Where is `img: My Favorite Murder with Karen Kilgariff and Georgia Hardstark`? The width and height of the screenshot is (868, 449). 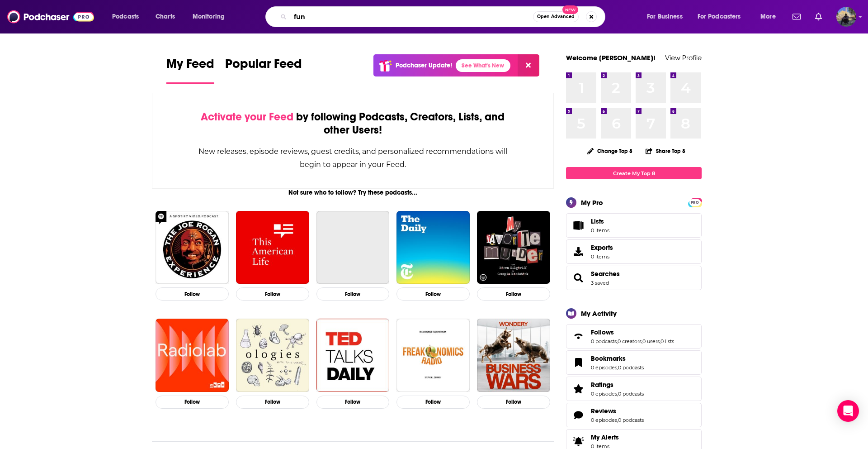
img: My Favorite Murder with Karen Kilgariff and Georgia Hardstark is located at coordinates (514, 247).